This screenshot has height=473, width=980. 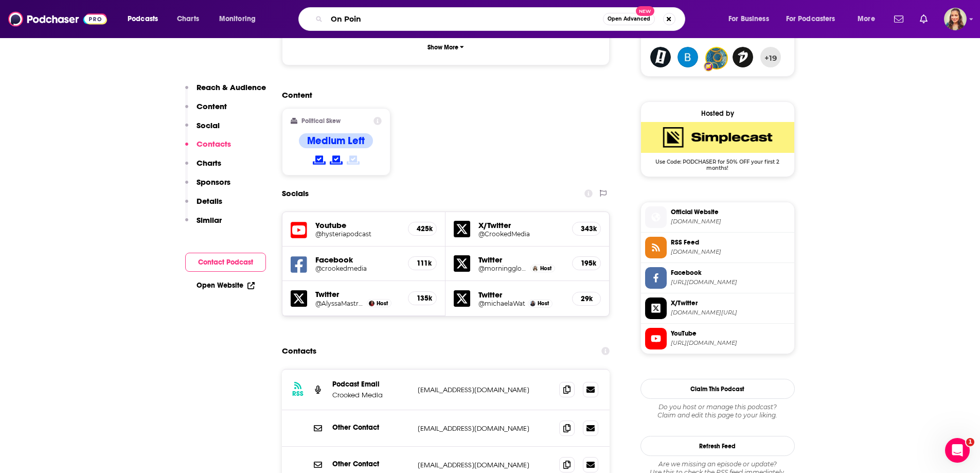 I want to click on h2: Socials, so click(x=295, y=193).